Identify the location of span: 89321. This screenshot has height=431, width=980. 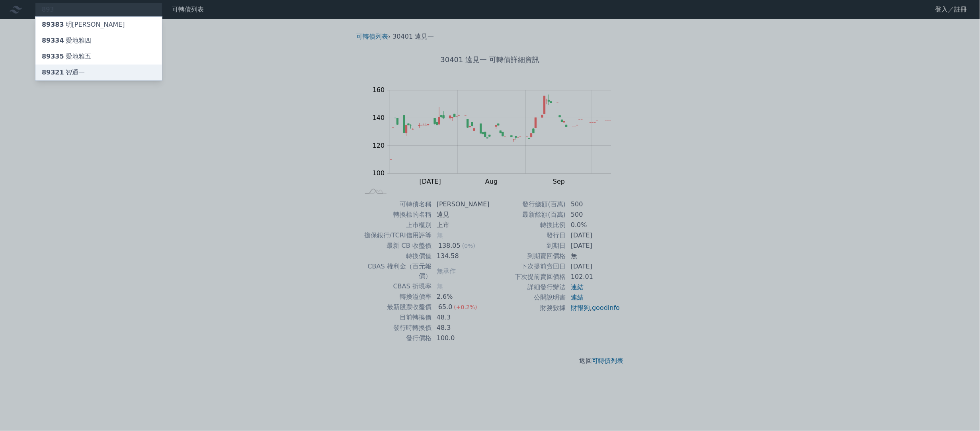
(53, 72).